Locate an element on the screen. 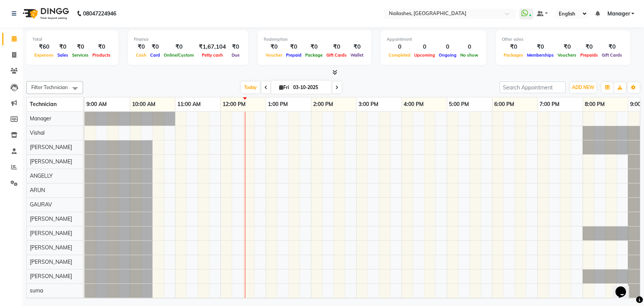  span: Today is located at coordinates (251, 87).